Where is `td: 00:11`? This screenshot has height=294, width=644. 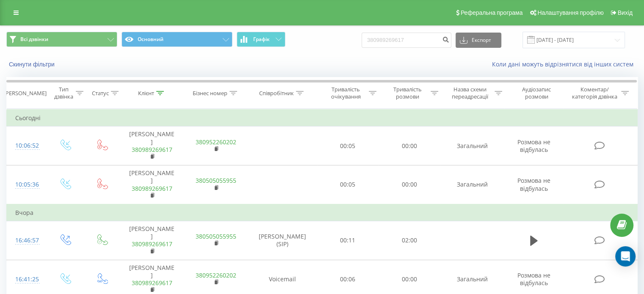
td: 00:11 is located at coordinates (348, 241).